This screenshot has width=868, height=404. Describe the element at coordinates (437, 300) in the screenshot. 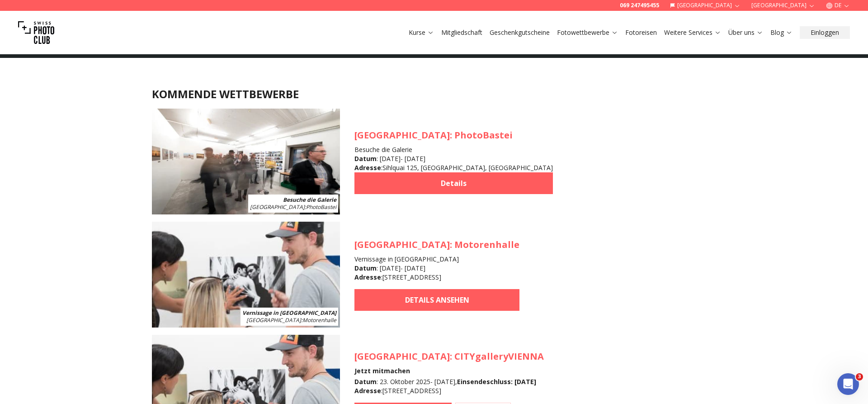

I see `a: DETAILS ANSEHEN` at that location.